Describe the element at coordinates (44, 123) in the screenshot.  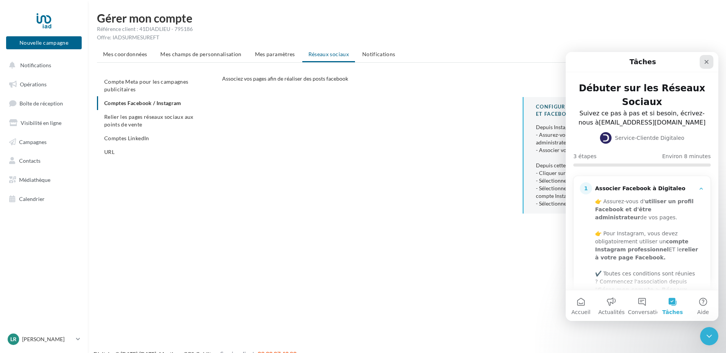
I see `a: Visibilité en ligne` at that location.